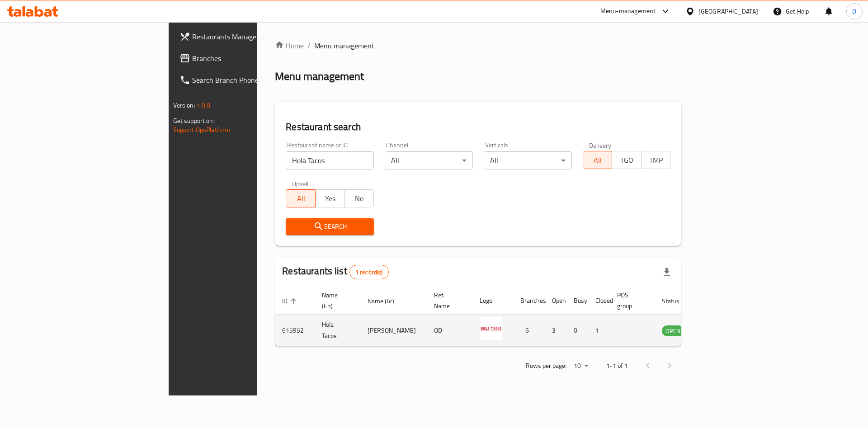  What do you see at coordinates (492, 301) in the screenshot?
I see `th: Logo` at bounding box center [492, 301].